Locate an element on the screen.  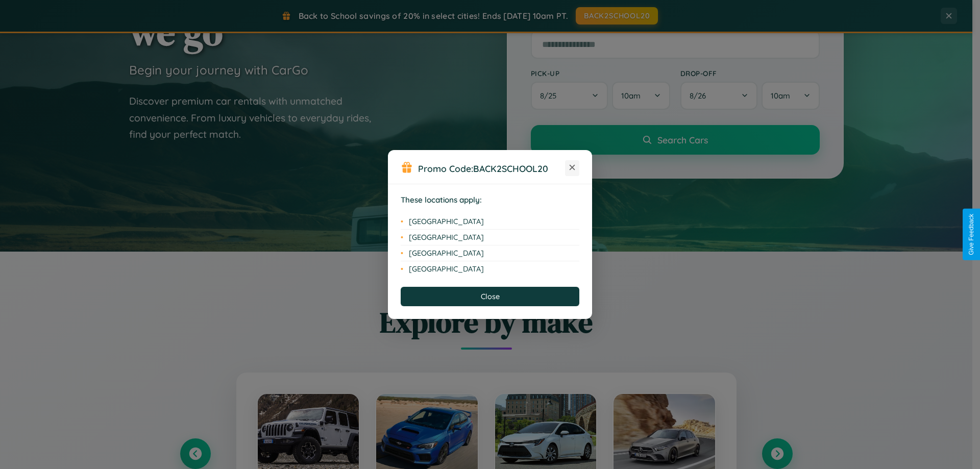
strong: These locations apply: is located at coordinates (441, 200).